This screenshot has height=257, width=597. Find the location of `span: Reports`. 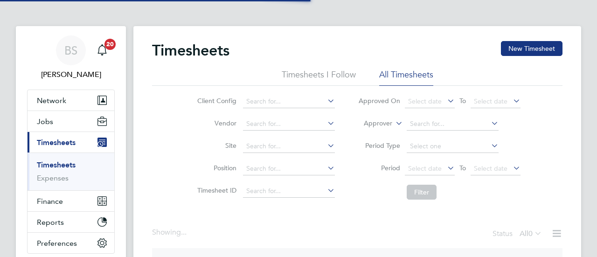

span: Reports is located at coordinates (50, 222).